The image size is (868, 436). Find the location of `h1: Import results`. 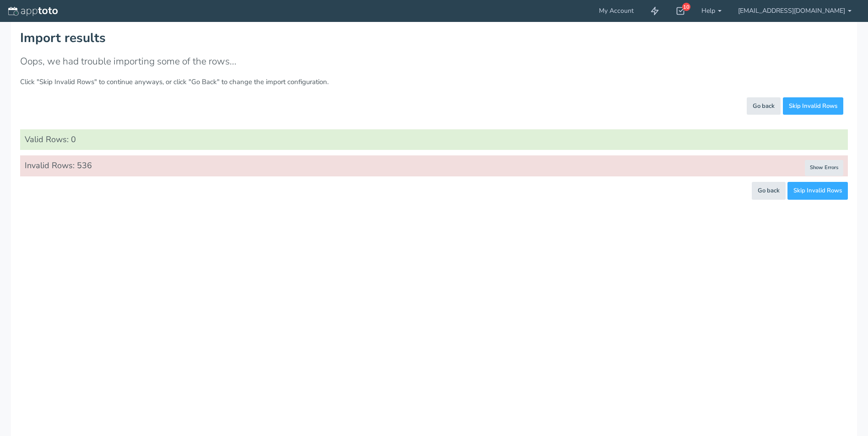

h1: Import results is located at coordinates (433, 38).